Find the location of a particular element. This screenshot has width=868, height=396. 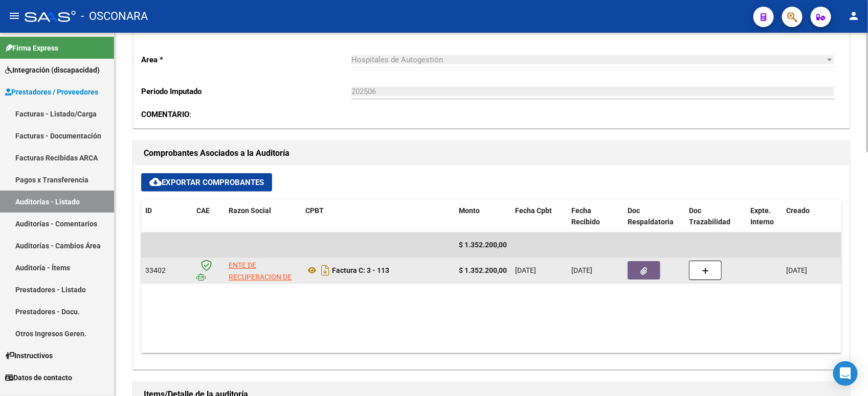

mat-icon: person is located at coordinates (853, 16).